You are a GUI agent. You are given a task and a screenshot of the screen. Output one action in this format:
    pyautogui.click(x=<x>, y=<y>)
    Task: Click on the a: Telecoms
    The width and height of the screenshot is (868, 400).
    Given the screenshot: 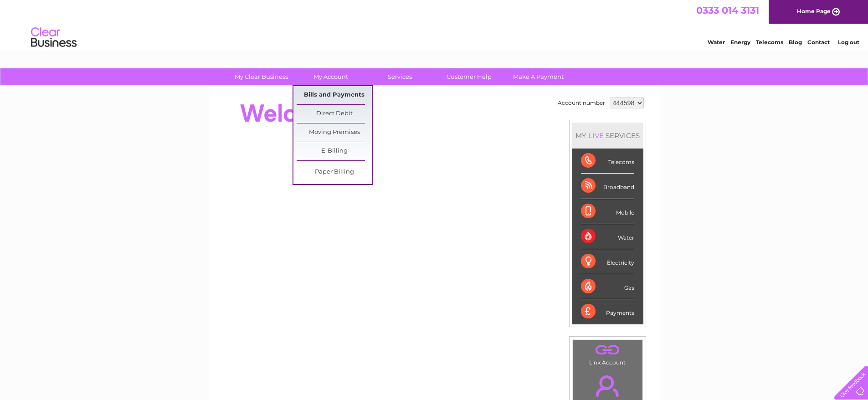 What is the action you would take?
    pyautogui.click(x=770, y=42)
    